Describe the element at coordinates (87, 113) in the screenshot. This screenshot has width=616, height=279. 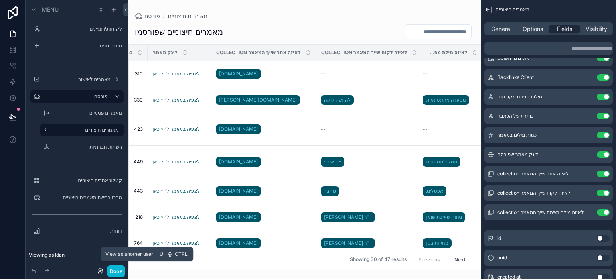
I see `label: מאמרים פנימיים` at that location.